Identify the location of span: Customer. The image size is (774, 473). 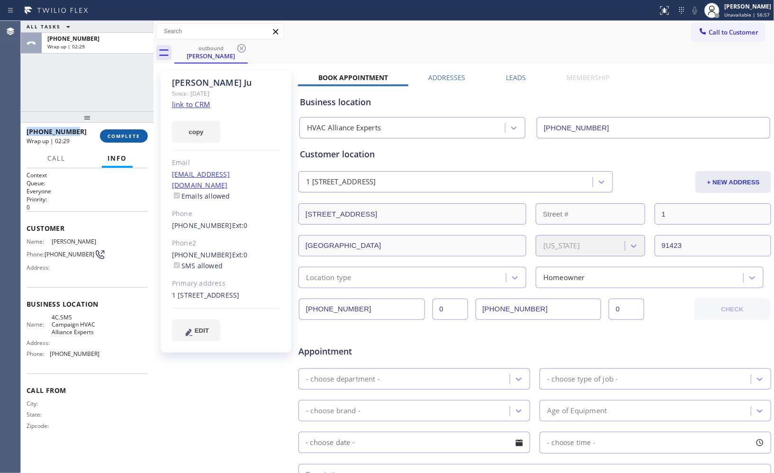
(87, 228).